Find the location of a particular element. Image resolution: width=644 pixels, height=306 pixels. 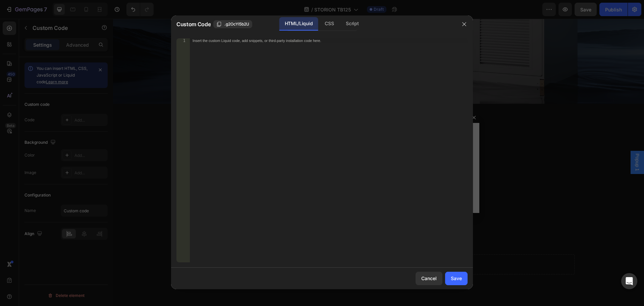

div: Insert the custom Liquid code, add snippets, or third-party installation code here. is located at coordinates (315, 40).